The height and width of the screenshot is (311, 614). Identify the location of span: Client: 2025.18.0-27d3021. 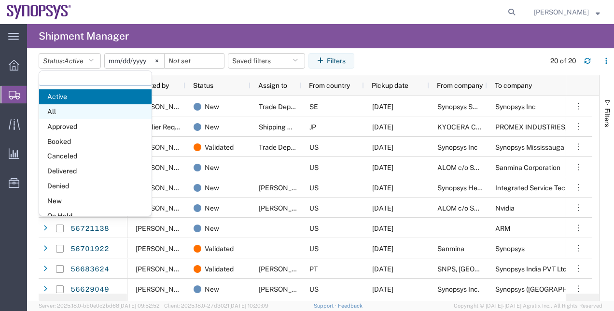
(216, 305).